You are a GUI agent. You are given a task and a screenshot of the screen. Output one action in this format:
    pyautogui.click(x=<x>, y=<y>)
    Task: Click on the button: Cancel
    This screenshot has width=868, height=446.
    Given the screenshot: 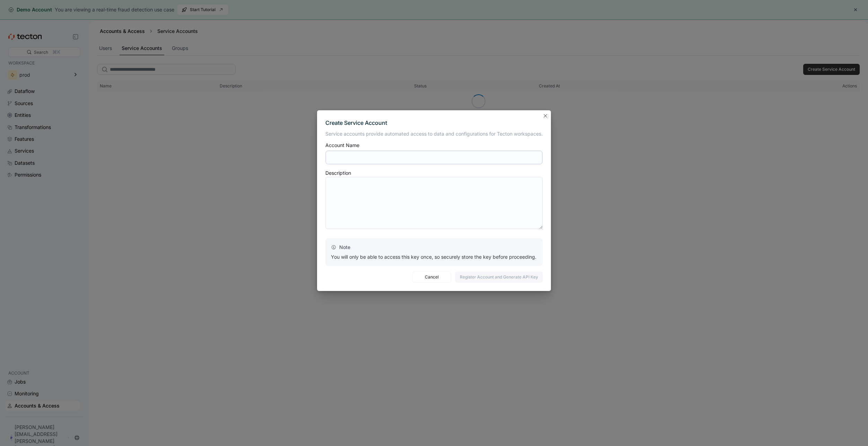 What is the action you would take?
    pyautogui.click(x=432, y=277)
    